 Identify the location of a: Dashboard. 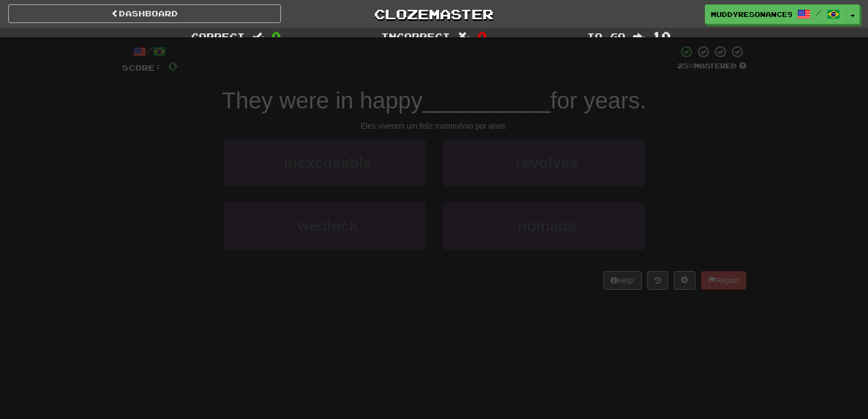
(145, 14).